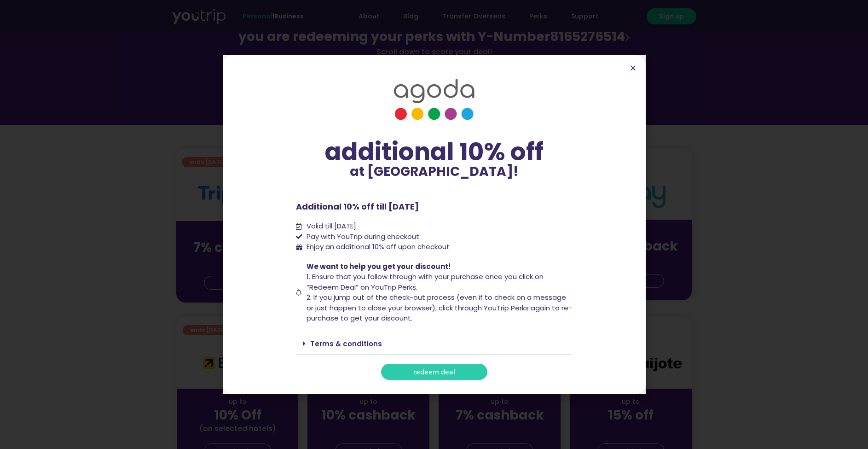  Describe the element at coordinates (379, 266) in the screenshot. I see `span: We want to help you get your discount!` at that location.